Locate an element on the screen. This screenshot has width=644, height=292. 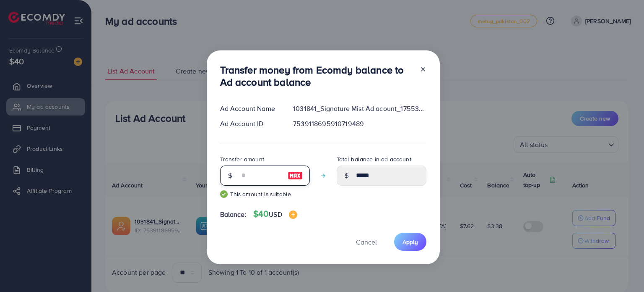
span: Balance: is located at coordinates (233, 214).